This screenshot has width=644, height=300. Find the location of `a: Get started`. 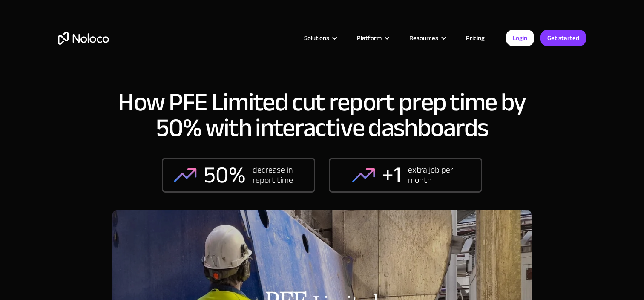

a: Get started is located at coordinates (563, 38).